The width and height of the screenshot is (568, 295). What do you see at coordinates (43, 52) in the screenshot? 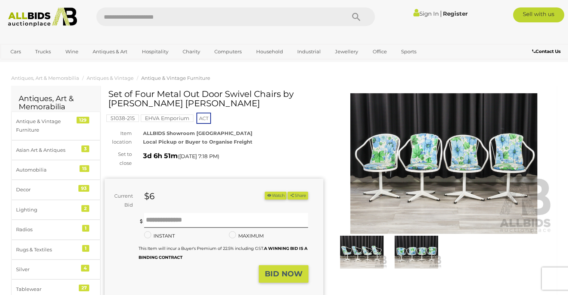
I see `a: Trucks` at bounding box center [43, 52].